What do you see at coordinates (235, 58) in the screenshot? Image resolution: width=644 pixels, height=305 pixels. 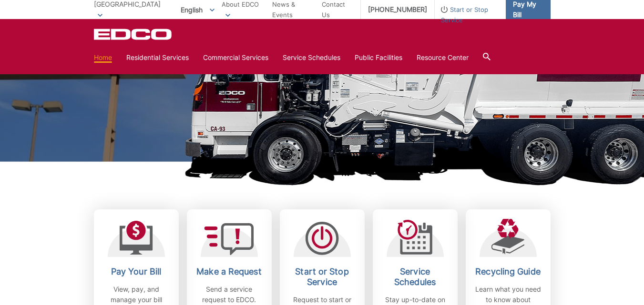 I see `a: Commercial Services` at bounding box center [235, 58].